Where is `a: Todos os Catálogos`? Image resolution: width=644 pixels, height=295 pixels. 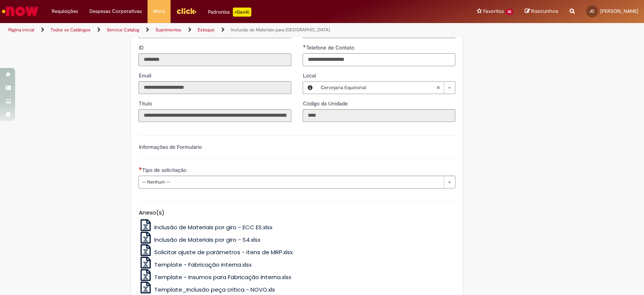 a: Todos os Catálogos is located at coordinates (70, 30).